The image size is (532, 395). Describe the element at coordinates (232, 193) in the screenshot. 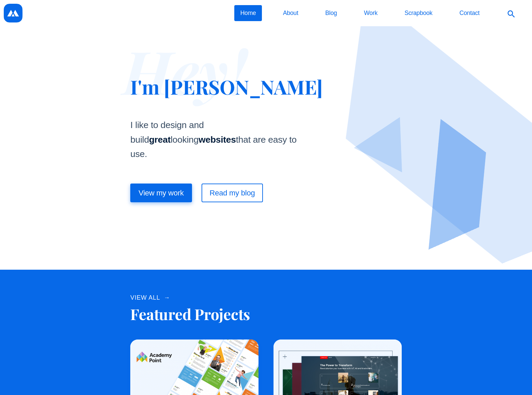

I see `a: Read my blog` at that location.